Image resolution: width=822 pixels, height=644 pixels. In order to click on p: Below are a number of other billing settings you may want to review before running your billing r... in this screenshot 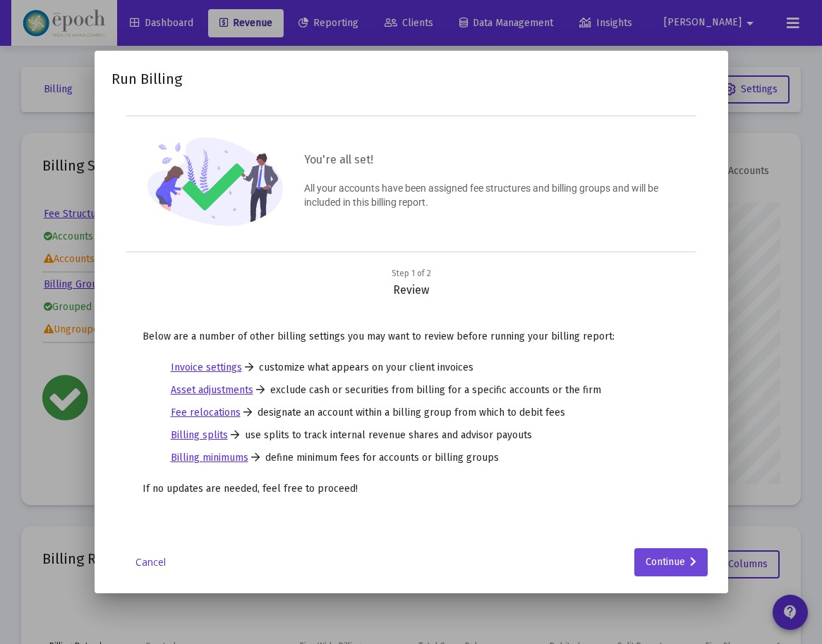, I will do `click(411, 337)`.